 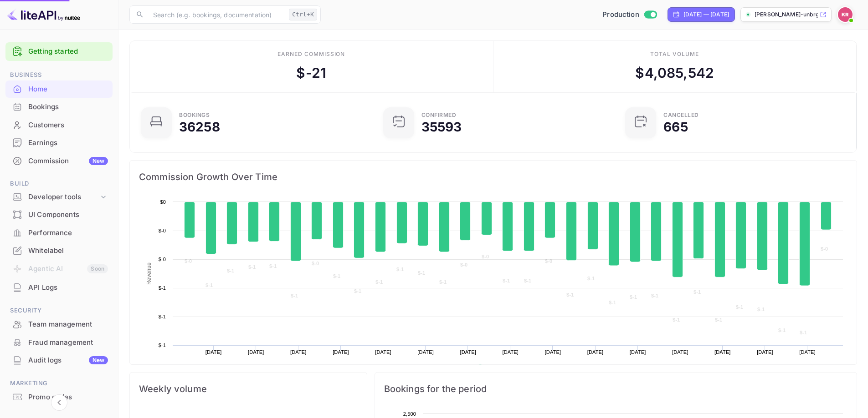 I want to click on a: CommissionNew, so click(x=58, y=160).